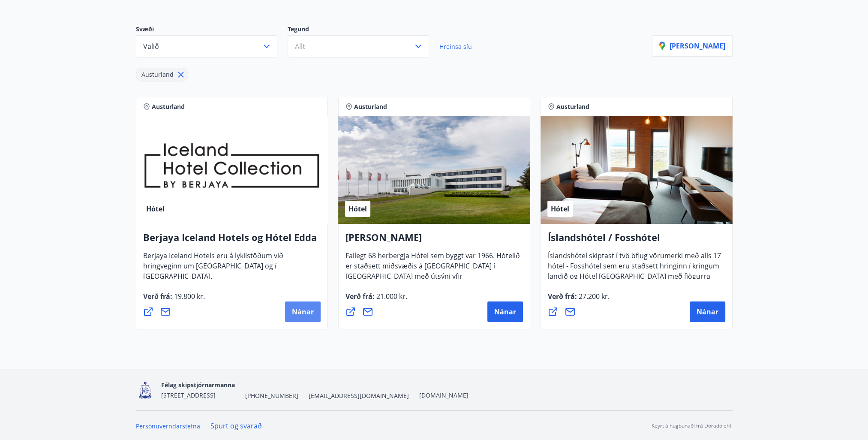 The image size is (868, 440). I want to click on button: Allt, so click(359, 47).